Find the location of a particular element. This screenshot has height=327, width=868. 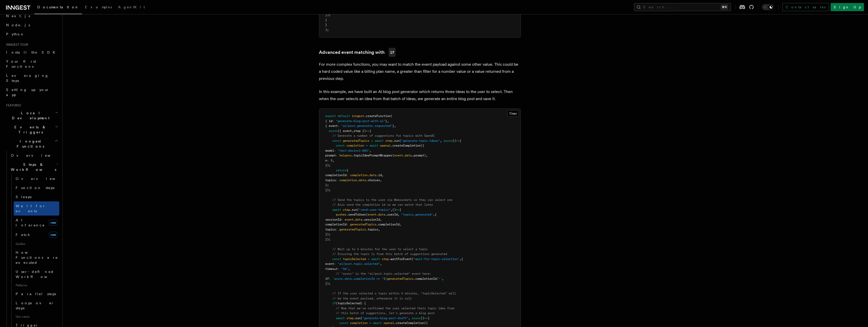

span: How Functions are executed is located at coordinates (37, 257).